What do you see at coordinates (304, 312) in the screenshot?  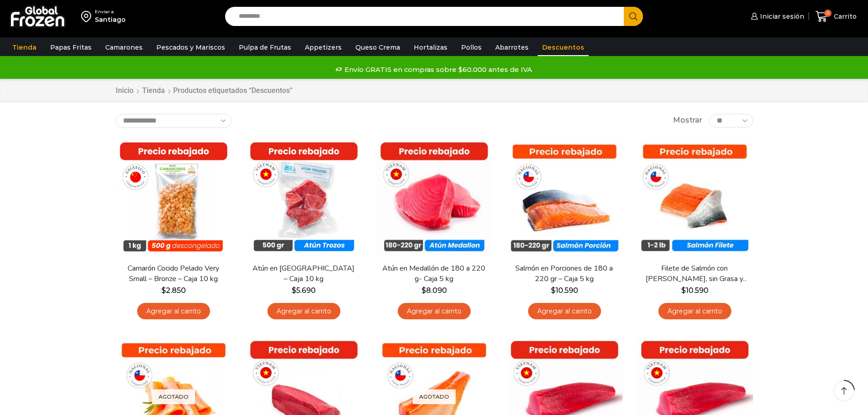 I see `a: Agregar al carrito: “Atún en Trozos - Caja 10 kg”` at bounding box center [304, 312].